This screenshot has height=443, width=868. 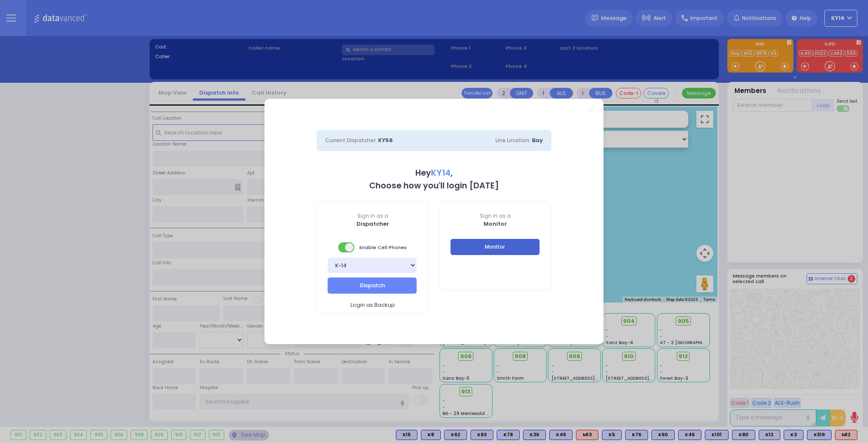 What do you see at coordinates (373, 286) in the screenshot?
I see `button: Dispatch` at bounding box center [373, 286].